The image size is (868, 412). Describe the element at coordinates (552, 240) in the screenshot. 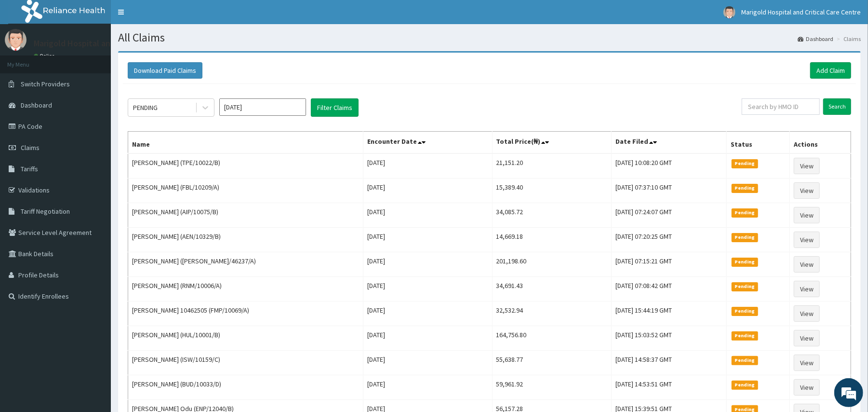

I see `td: 14,669.18` at that location.